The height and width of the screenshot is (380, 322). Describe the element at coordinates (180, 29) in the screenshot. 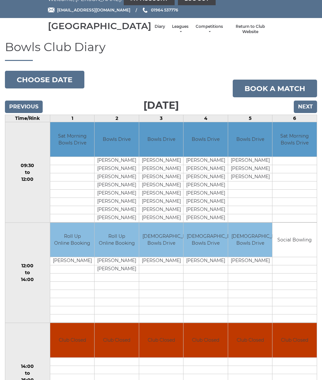

I see `a: Leagues` at that location.